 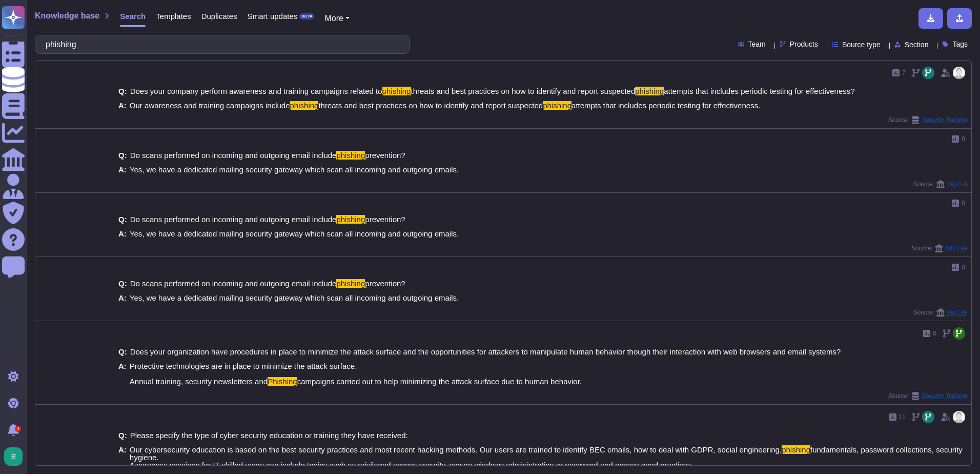 What do you see at coordinates (219, 15) in the screenshot?
I see `span: Duplicates` at bounding box center [219, 15].